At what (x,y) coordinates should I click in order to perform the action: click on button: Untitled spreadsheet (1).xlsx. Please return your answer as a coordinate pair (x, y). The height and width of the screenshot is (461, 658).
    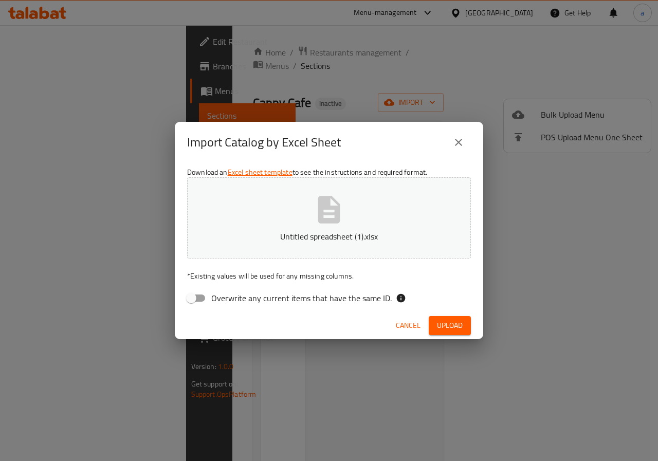
    Looking at the image, I should click on (329, 218).